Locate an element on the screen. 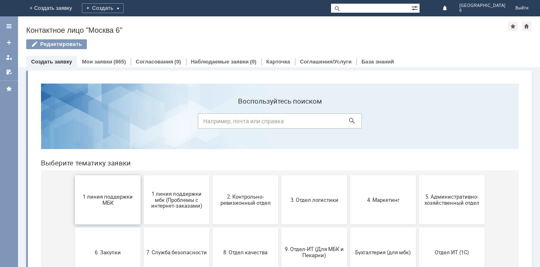 This screenshot has height=267, width=540. span: Отдел ИТ (1С) is located at coordinates (418, 175).